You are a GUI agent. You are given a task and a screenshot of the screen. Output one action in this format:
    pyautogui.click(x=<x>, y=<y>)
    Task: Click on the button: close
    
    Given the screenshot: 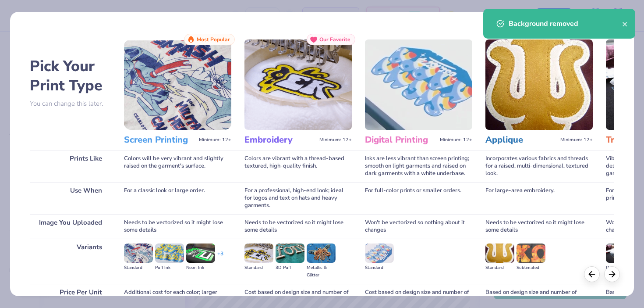 What is the action you would take?
    pyautogui.click(x=625, y=24)
    